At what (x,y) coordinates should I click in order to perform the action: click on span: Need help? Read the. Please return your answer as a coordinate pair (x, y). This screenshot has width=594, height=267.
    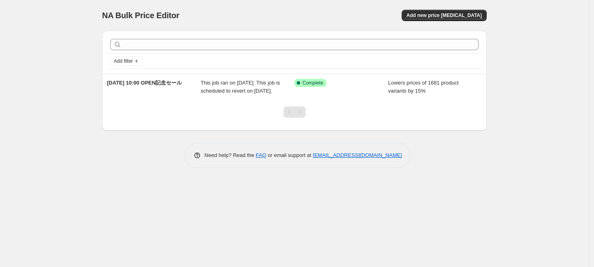
    Looking at the image, I should click on (230, 155).